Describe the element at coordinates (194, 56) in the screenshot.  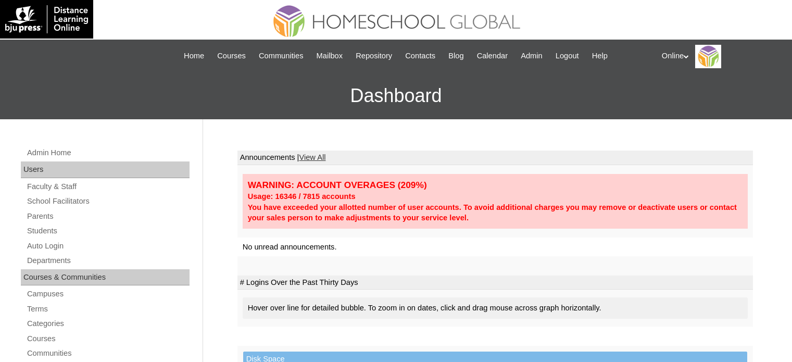
I see `a: Home` at that location.